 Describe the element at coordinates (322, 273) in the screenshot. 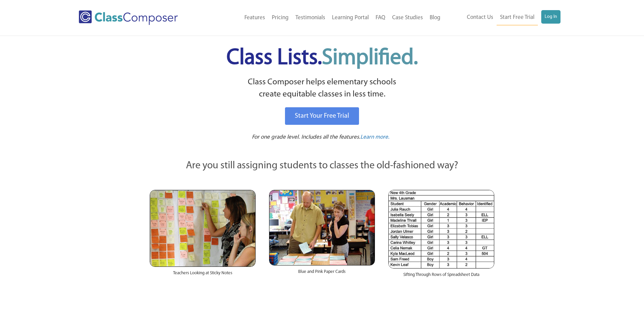

I see `div: Blue and Pink Paper Cards` at that location.